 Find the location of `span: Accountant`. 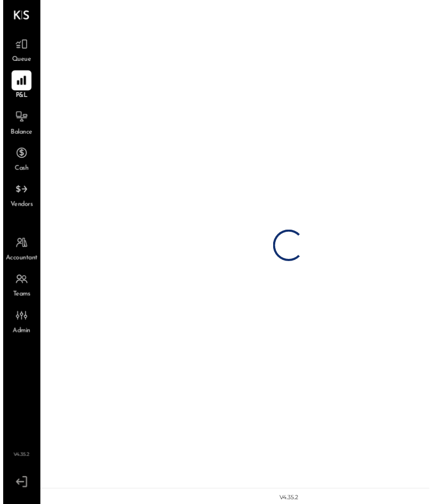

span: Accountant is located at coordinates (19, 262).